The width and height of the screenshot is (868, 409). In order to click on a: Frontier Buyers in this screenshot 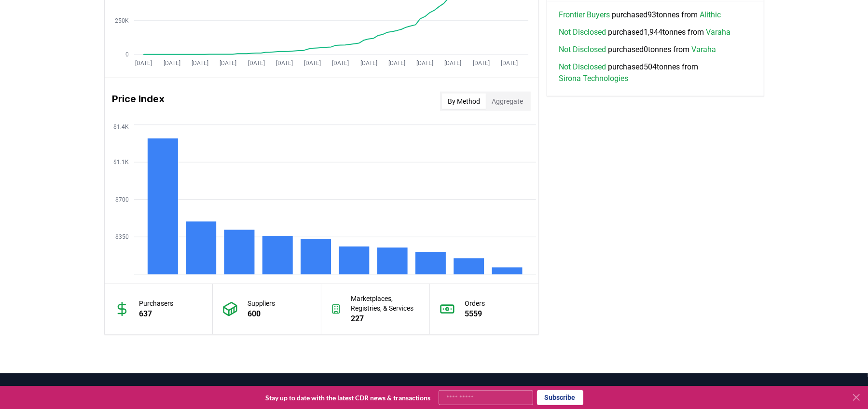, I will do `click(584, 15)`.